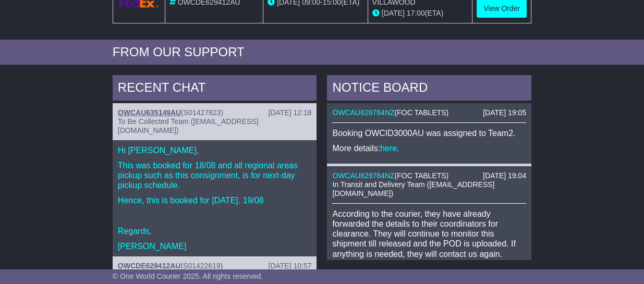  Describe the element at coordinates (429, 234) in the screenshot. I see `p: According to the courier, they have already forwarded the details to their coordinators for clear...` at that location.